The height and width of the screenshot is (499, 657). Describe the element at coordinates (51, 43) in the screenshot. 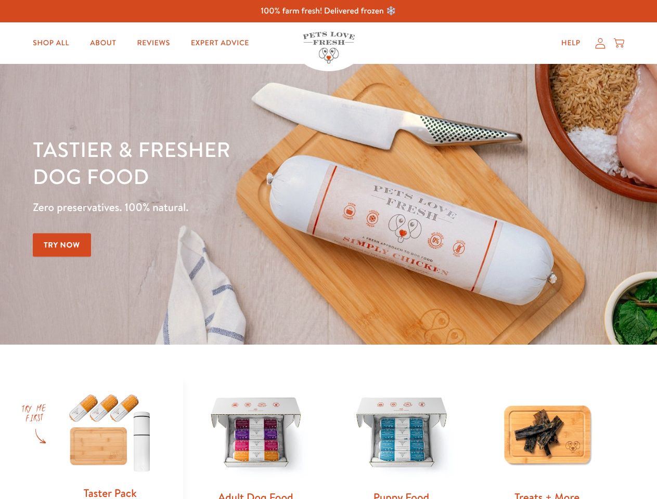

I see `a: Shop All` at that location.